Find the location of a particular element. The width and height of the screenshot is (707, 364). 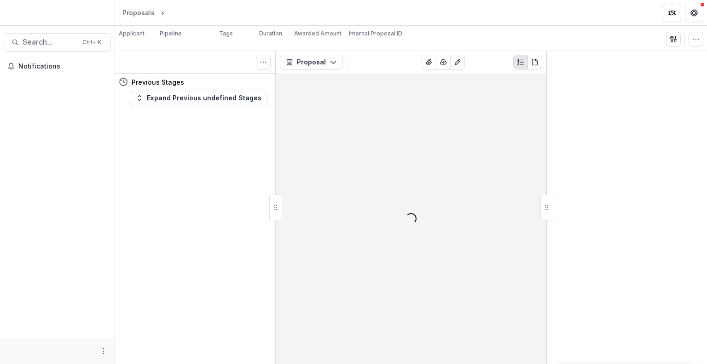

button: View Attached Files is located at coordinates (429, 62).